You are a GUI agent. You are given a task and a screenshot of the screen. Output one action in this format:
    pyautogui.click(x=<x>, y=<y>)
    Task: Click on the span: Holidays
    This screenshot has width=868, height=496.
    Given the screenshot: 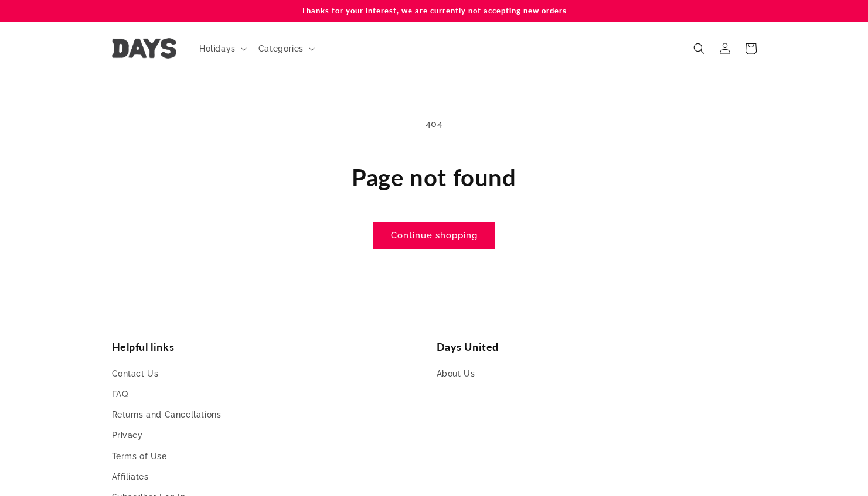 What is the action you would take?
    pyautogui.click(x=217, y=48)
    